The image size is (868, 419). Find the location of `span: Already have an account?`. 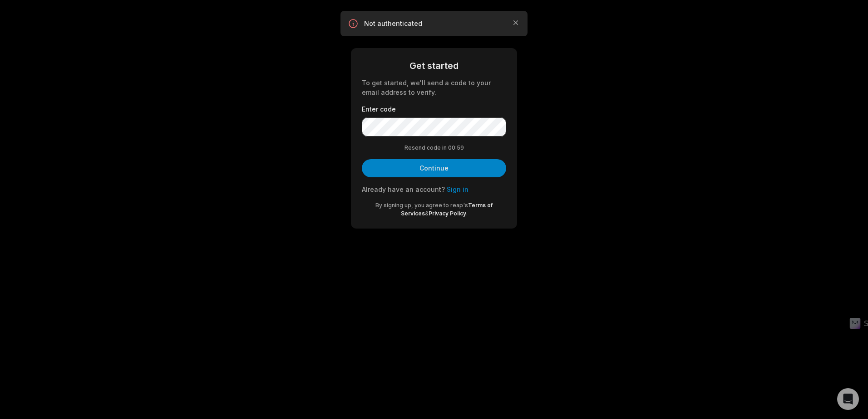

span: Already have an account? is located at coordinates (403, 189).